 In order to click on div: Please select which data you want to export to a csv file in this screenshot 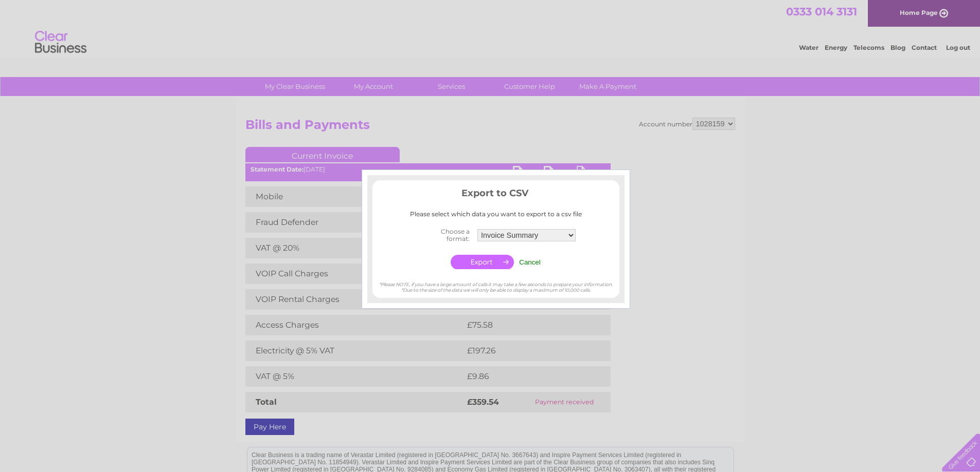, I will do `click(496, 214)`.